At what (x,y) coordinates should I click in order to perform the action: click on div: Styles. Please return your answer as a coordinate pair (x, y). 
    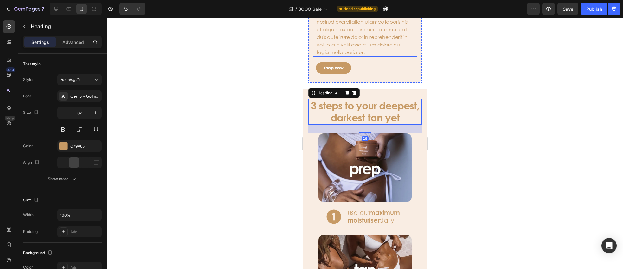
    Looking at the image, I should click on (29, 80).